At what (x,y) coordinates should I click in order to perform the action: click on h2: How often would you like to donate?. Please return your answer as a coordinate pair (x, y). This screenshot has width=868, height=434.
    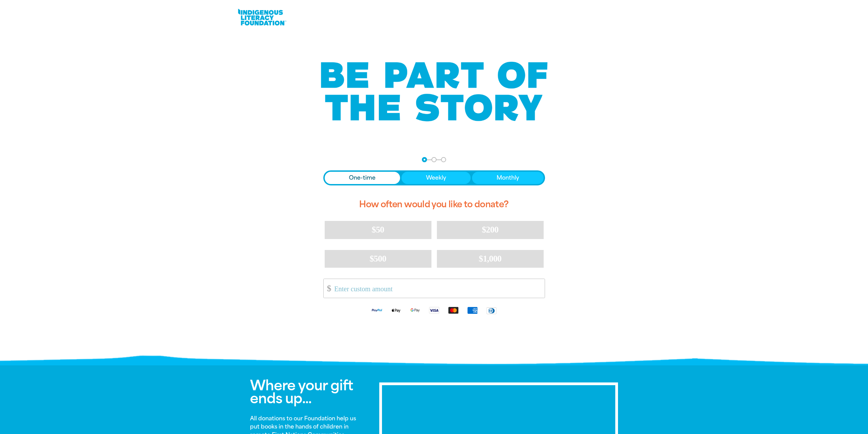
    Looking at the image, I should click on (434, 204).